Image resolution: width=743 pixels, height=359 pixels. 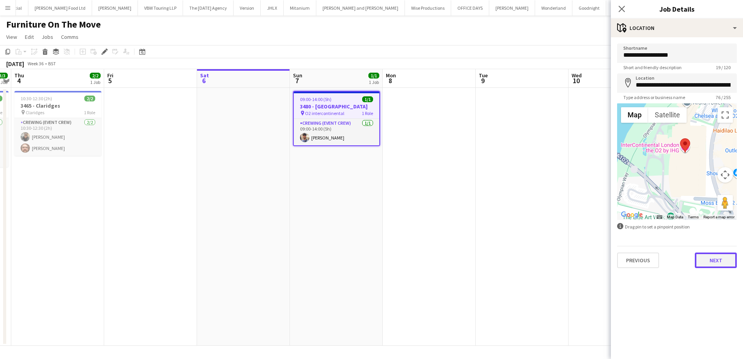 What do you see at coordinates (47, 37) in the screenshot?
I see `a: Jobs` at bounding box center [47, 37].